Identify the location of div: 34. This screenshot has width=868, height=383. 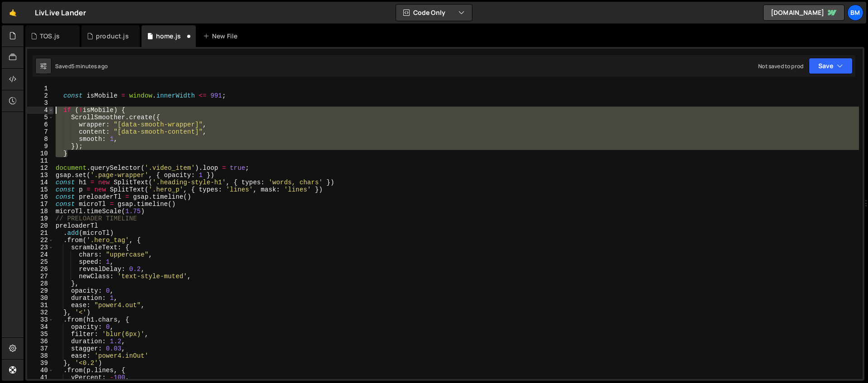
(40, 327).